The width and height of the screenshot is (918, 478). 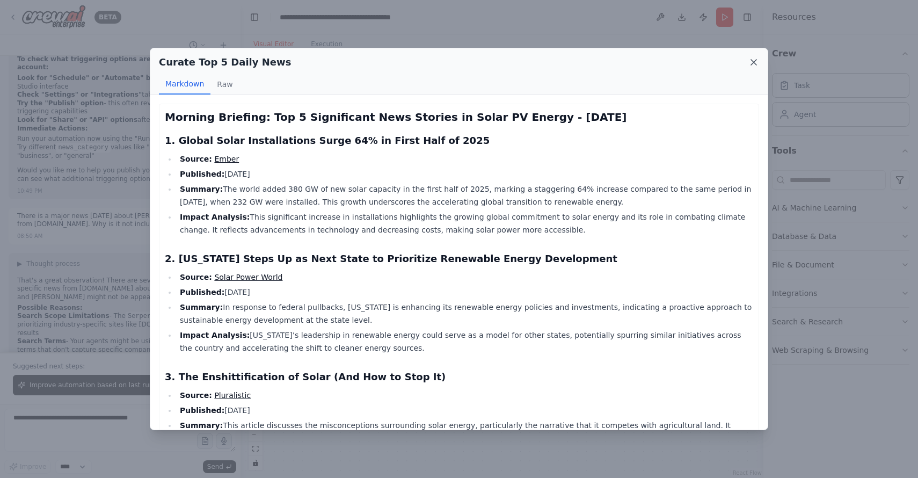 What do you see at coordinates (465, 223) in the screenshot?
I see `li: This significant increase in installations highlights the growing global commitment to solar ener...` at bounding box center [465, 223].